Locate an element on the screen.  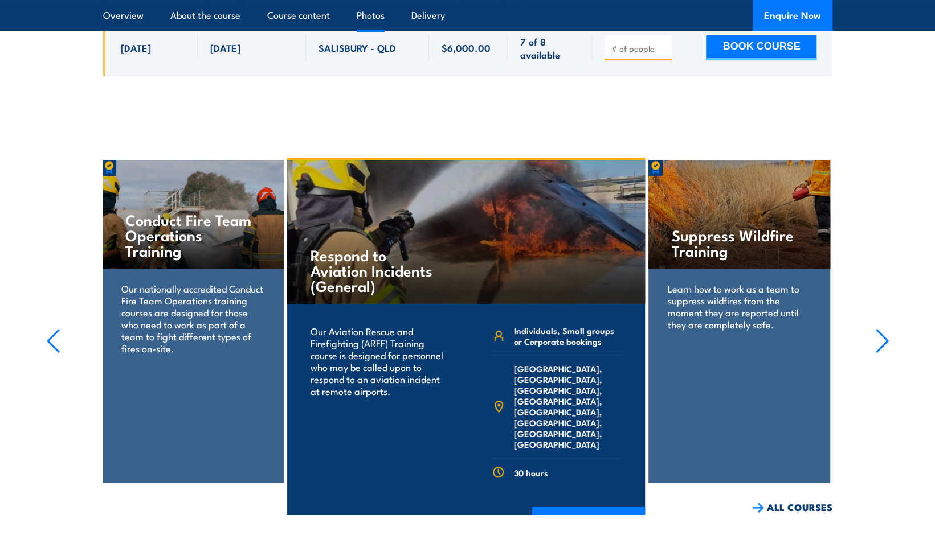
h4: Conduct Fire Team Operations Training is located at coordinates (193, 235).